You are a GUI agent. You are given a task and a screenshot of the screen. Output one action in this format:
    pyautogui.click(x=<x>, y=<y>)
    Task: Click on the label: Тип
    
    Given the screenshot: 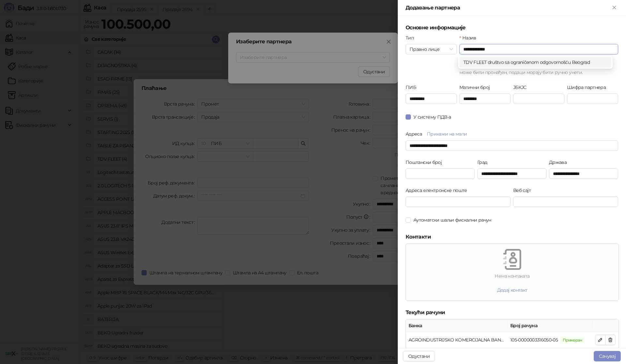 What is the action you would take?
    pyautogui.click(x=411, y=38)
    